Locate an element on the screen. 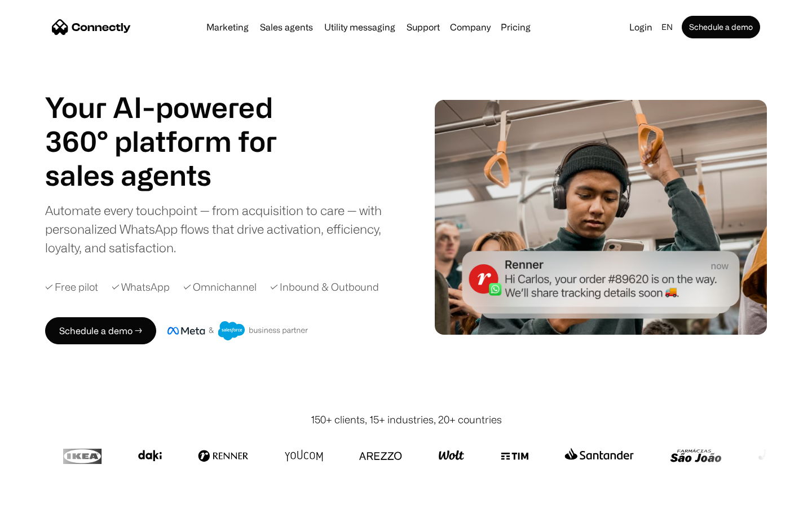 This screenshot has height=508, width=812. div: Automate every touchpoint — from acquisition to care — with personalized WhatsApp flows that driv... is located at coordinates (223, 228).